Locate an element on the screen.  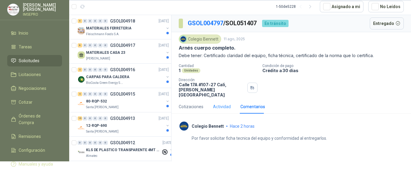
div: 1 - 50 de 5228 is located at coordinates (295, 7).